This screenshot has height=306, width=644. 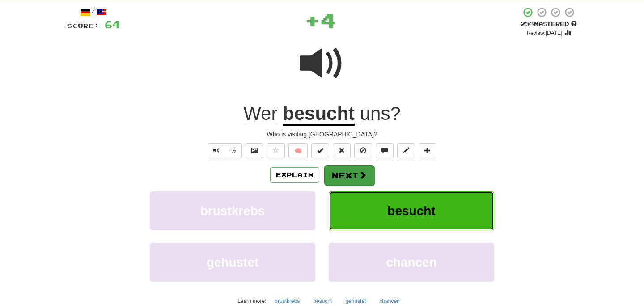 I want to click on span: gehustet, so click(x=232, y=262).